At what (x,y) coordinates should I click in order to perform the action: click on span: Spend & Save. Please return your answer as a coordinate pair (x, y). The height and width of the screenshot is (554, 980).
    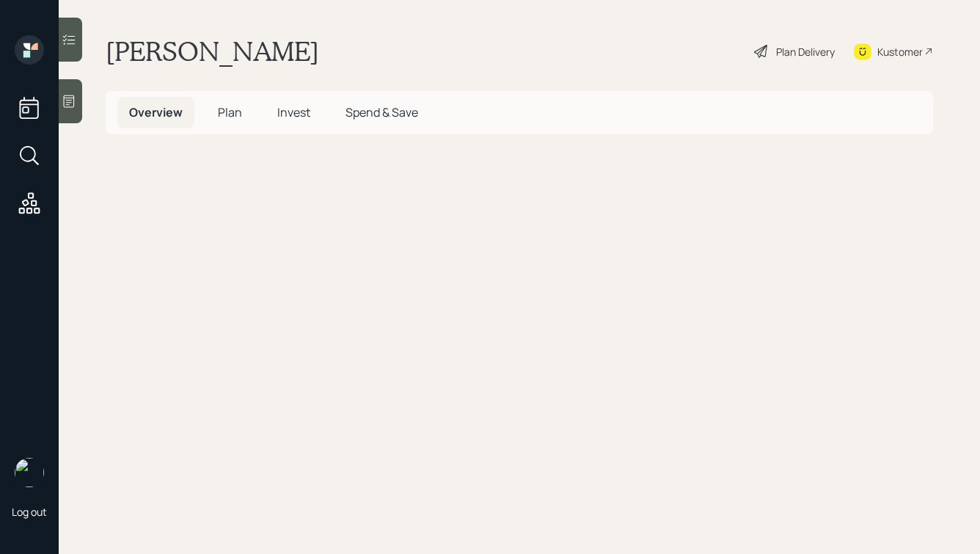
    Looking at the image, I should click on (382, 112).